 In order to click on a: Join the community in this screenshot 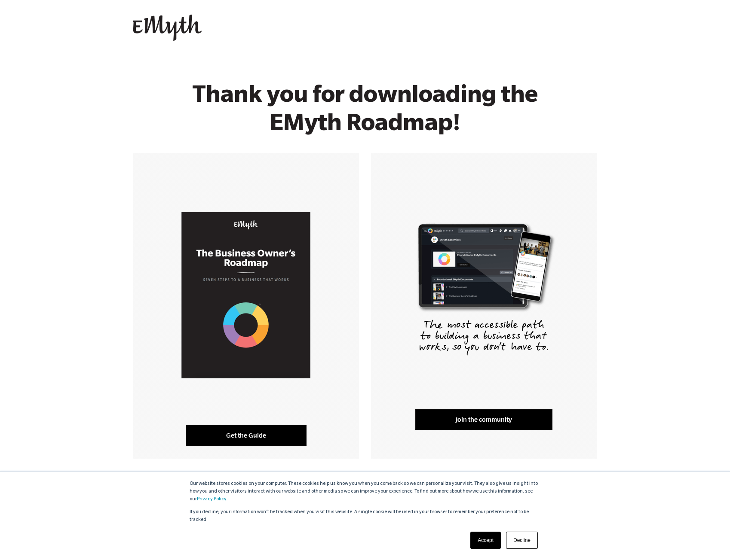, I will do `click(484, 420)`.